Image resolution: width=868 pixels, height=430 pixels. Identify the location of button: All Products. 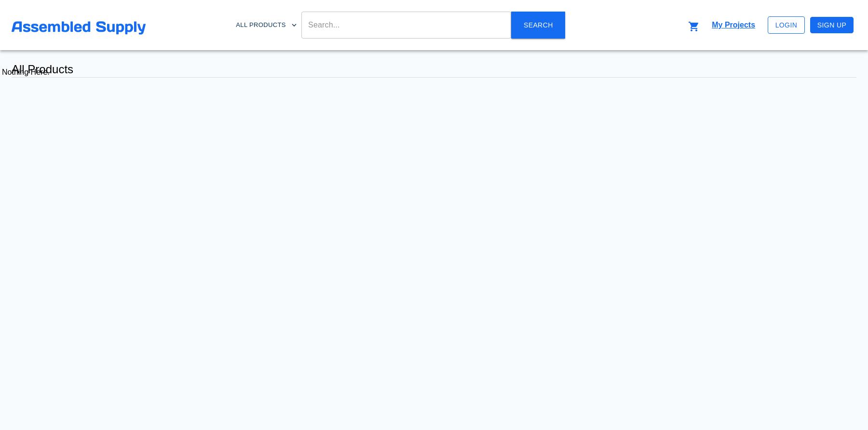
(267, 25).